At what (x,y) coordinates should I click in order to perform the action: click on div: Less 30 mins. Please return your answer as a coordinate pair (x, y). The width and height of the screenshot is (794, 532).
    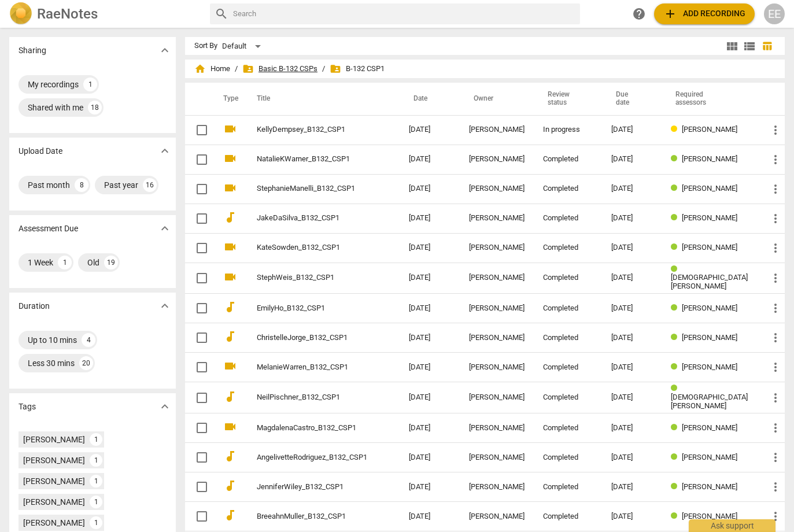
    Looking at the image, I should click on (51, 363).